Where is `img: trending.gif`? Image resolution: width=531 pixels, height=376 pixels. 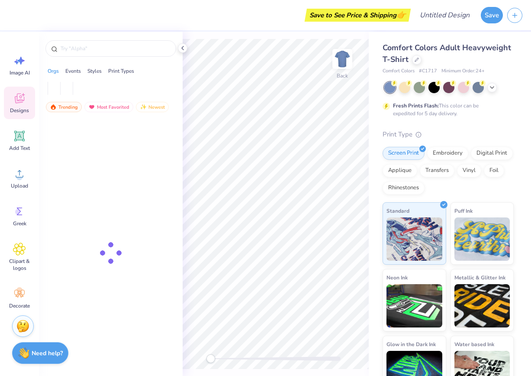
img: trending.gif is located at coordinates (53, 107).